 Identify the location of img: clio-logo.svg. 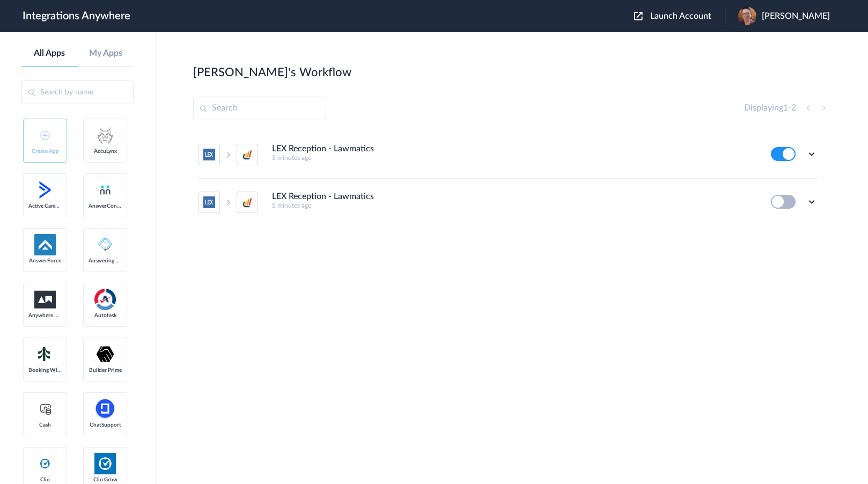
(45, 464).